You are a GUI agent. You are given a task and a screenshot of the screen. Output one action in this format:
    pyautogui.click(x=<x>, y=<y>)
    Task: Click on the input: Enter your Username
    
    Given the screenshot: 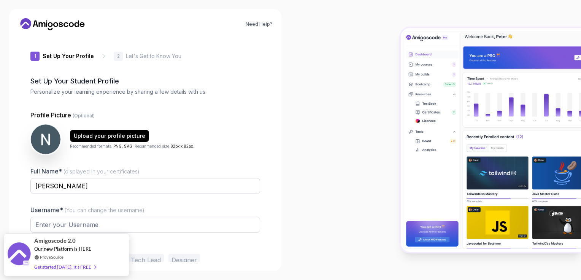 What is the action you would take?
    pyautogui.click(x=145, y=225)
    